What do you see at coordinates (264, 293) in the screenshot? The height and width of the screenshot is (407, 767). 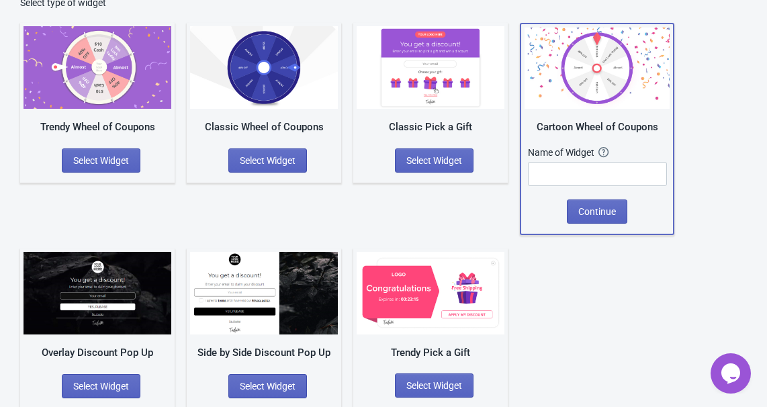 I see `img: regular_popup.jpg` at bounding box center [264, 293].